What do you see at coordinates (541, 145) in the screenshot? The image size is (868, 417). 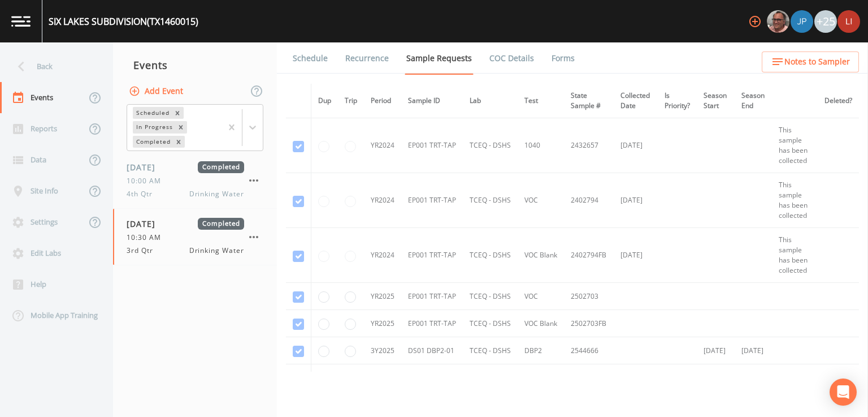 I see `td: 1040` at bounding box center [541, 145].